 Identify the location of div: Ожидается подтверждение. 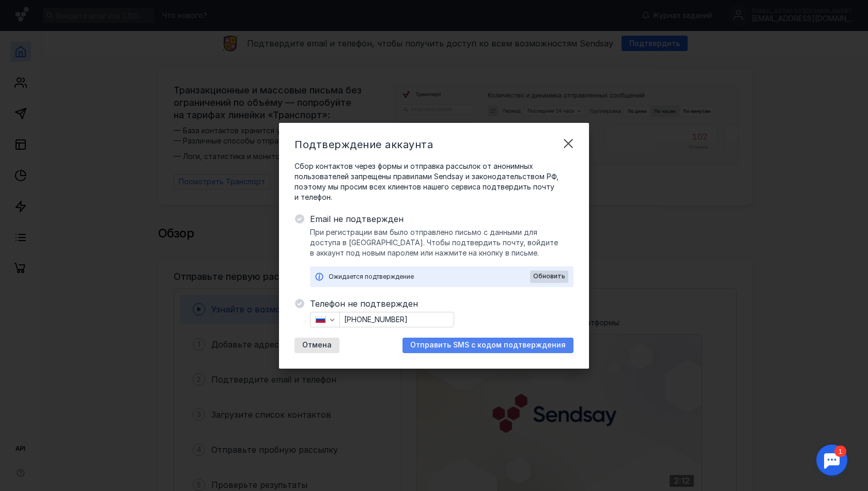
(429, 277).